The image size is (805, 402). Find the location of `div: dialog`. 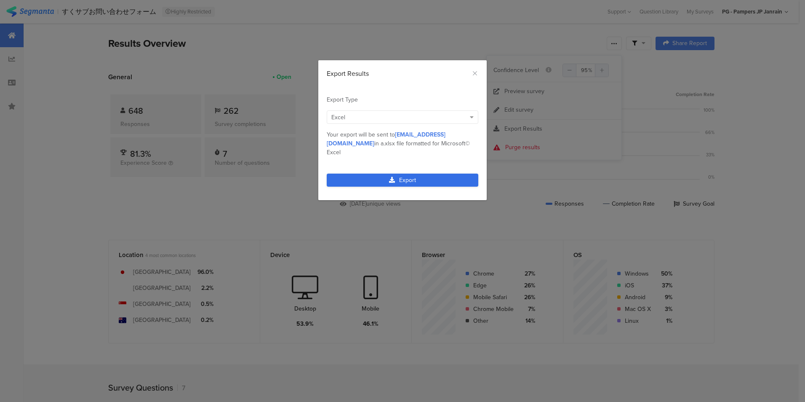

div: dialog is located at coordinates (402, 130).